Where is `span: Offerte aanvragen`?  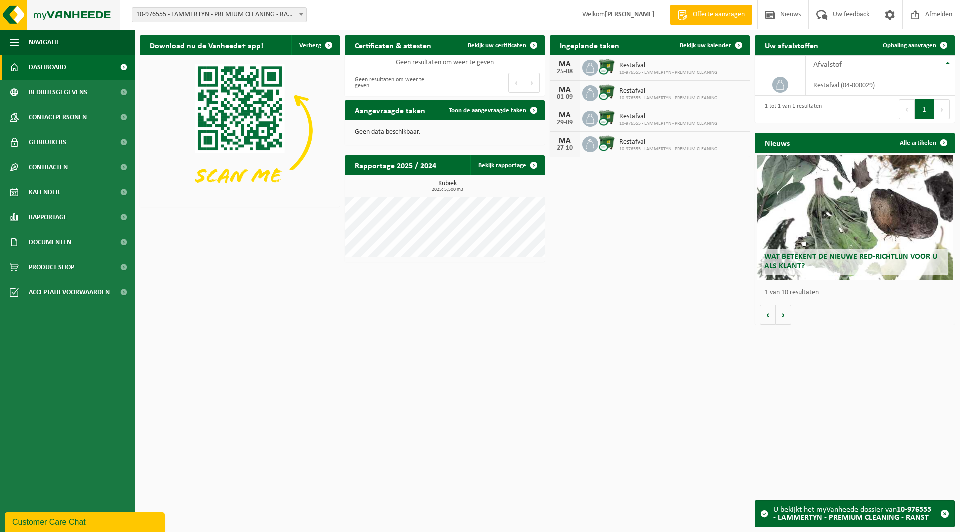 span: Offerte aanvragen is located at coordinates (719, 15).